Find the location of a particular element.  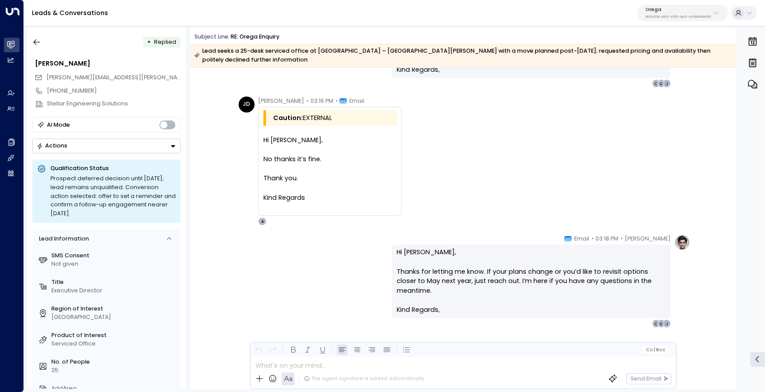

span: 03:16 PM is located at coordinates (322, 101).